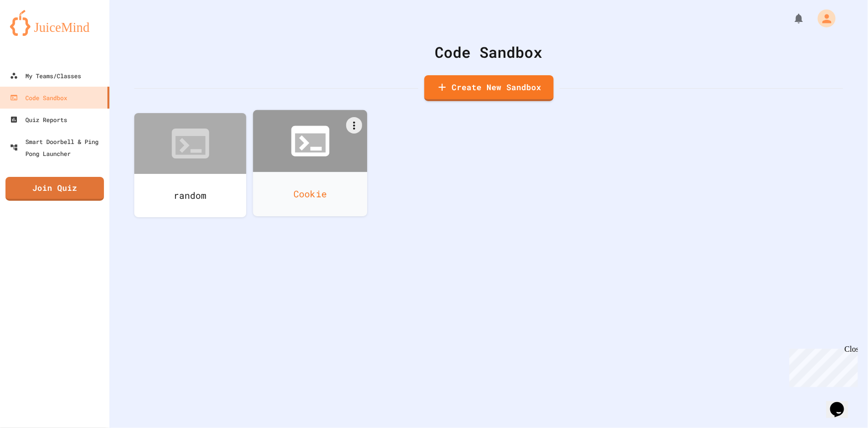 Image resolution: width=868 pixels, height=428 pixels. Describe the element at coordinates (55, 189) in the screenshot. I see `a: Join Quiz` at that location.